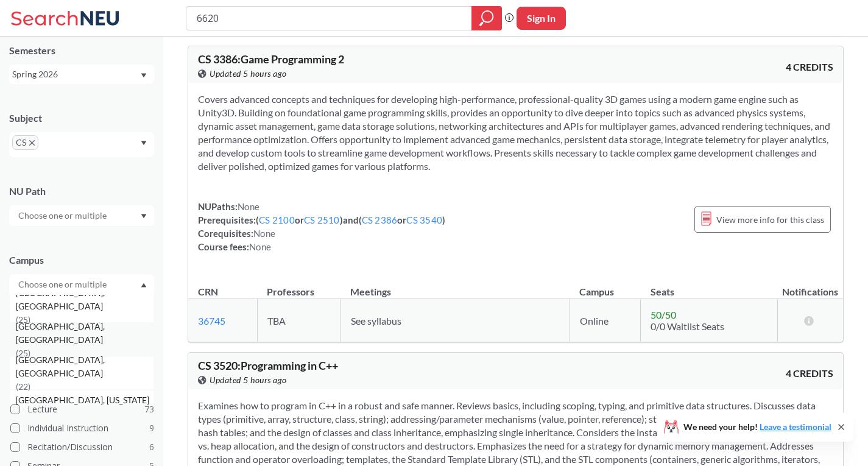 The width and height of the screenshot is (868, 466). What do you see at coordinates (151, 428) in the screenshot?
I see `span: 9` at bounding box center [151, 428].